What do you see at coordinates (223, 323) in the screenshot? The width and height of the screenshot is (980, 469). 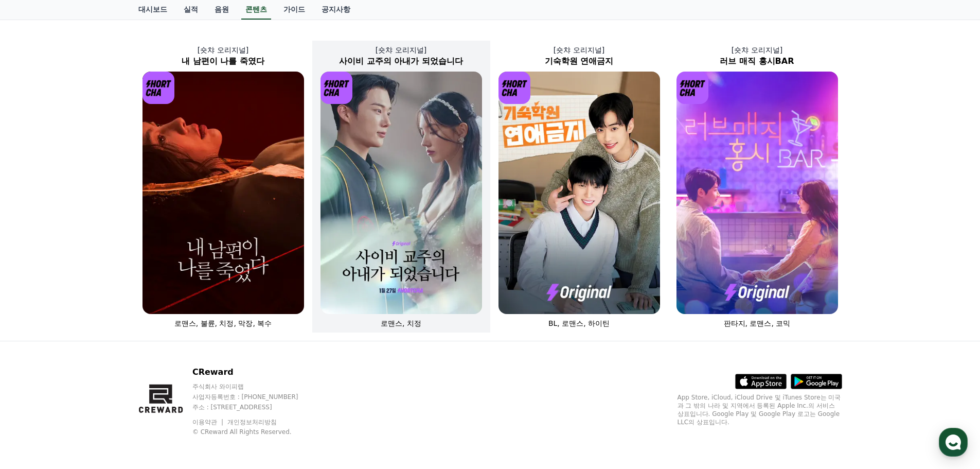 I see `span: 로맨스, 불륜, 치정, 막장, 복수` at bounding box center [223, 323].